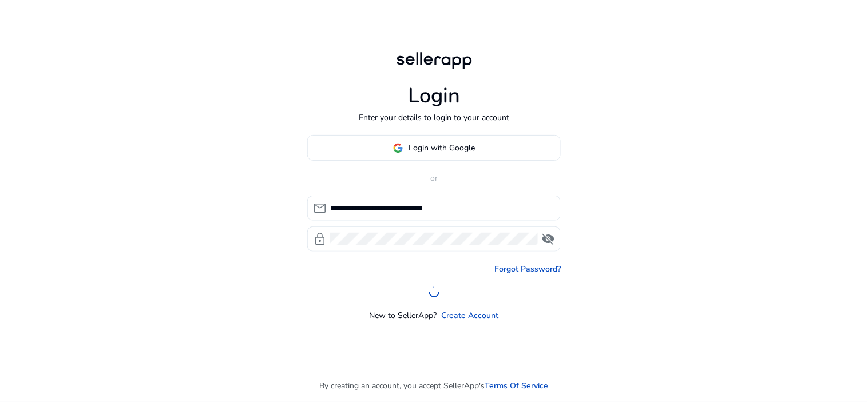 The width and height of the screenshot is (868, 402). Describe the element at coordinates (471, 315) in the screenshot. I see `a: Create Account` at that location.